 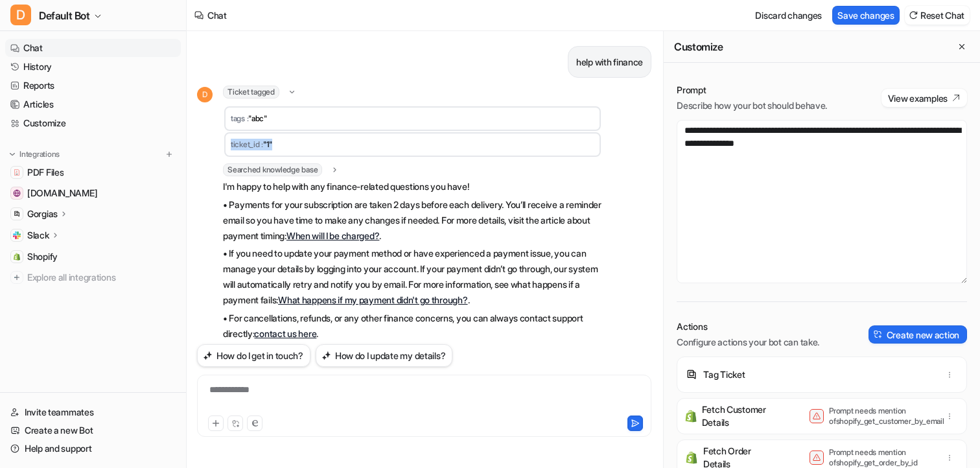 What do you see at coordinates (692, 457) in the screenshot?
I see `img: Fetch Order Details icon` at bounding box center [692, 457].